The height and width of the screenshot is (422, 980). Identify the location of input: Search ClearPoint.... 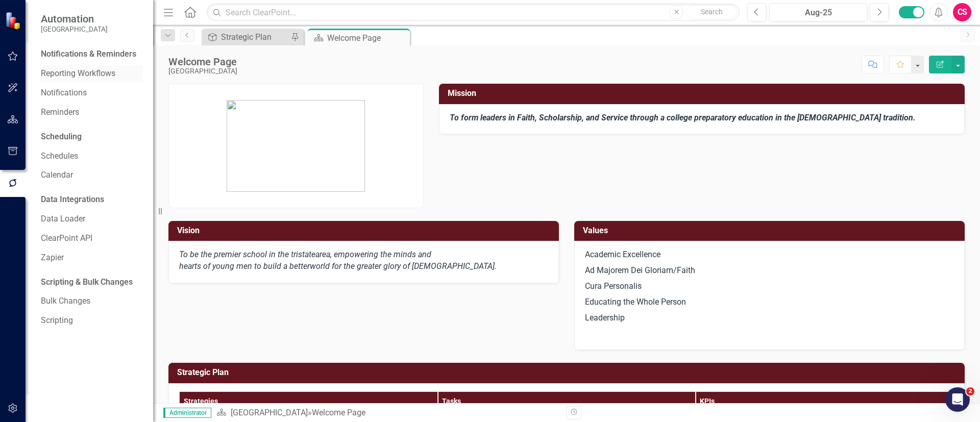
(473, 12).